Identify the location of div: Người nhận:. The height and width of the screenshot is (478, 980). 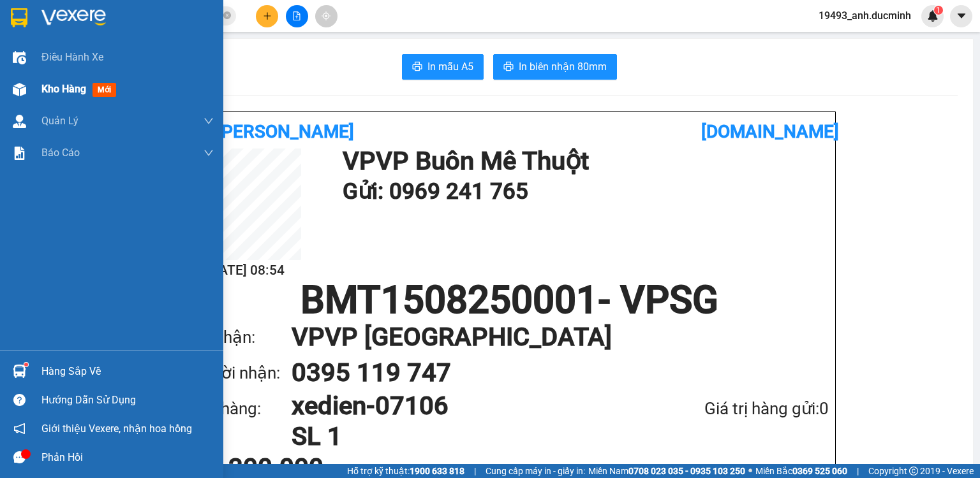
(241, 373).